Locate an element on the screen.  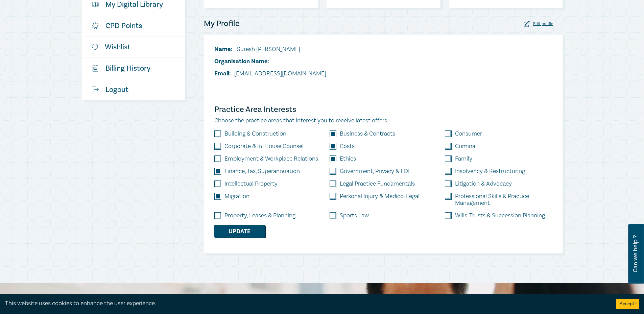
label: Legal Practice Fundamentals is located at coordinates (377, 184).